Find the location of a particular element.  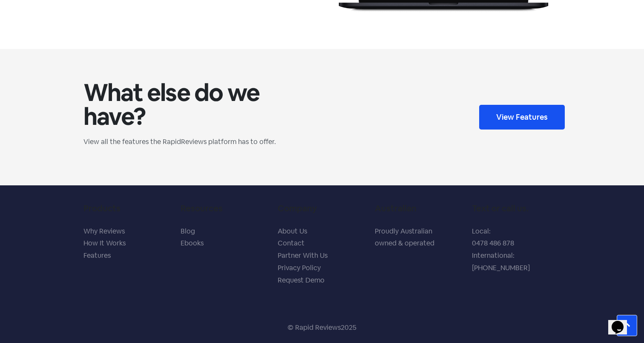

h5: Text or call us. is located at coordinates (516, 208).